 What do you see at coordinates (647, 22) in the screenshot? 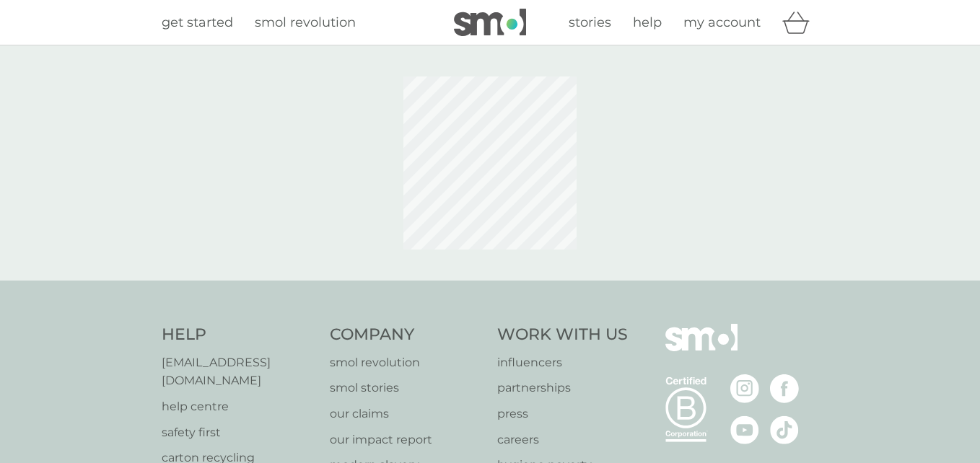
I see `a: help` at bounding box center [647, 22].